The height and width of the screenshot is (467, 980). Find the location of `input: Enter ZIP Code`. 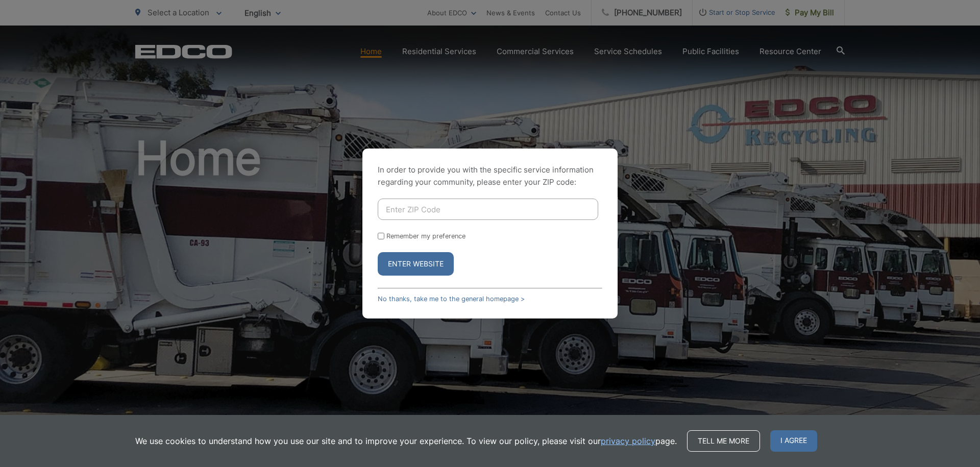

input: Enter ZIP Code is located at coordinates (488, 209).